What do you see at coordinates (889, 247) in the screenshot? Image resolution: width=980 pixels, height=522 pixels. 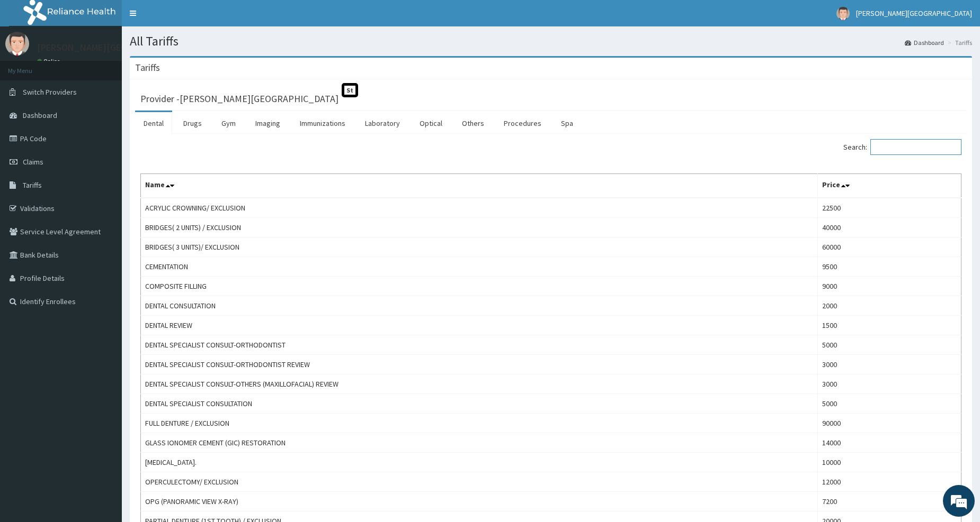 I see `td: 60000` at bounding box center [889, 247].